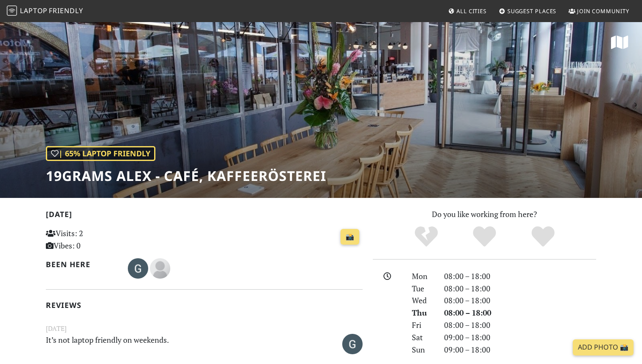 This screenshot has width=642, height=364. What do you see at coordinates (423, 325) in the screenshot?
I see `div: Fri` at bounding box center [423, 325].